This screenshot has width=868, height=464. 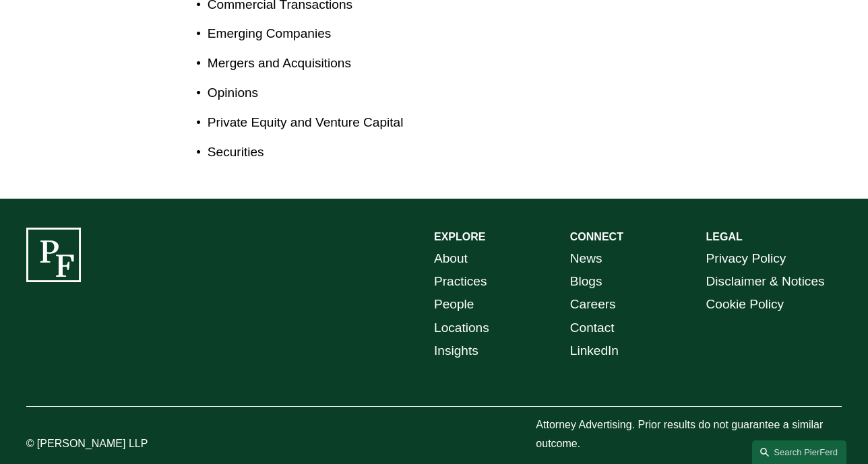 What do you see at coordinates (746, 258) in the screenshot?
I see `a: Privacy Policy` at bounding box center [746, 258].